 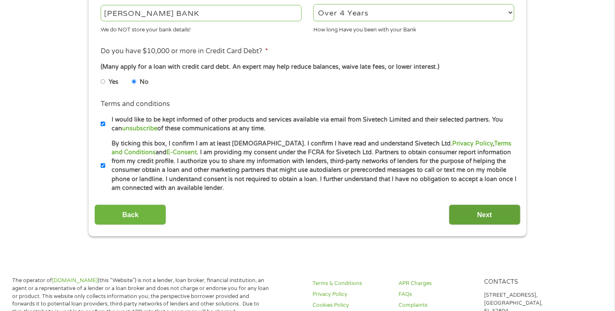 I want to click on div: (Many apply for a loan with credit card debt. An expert may help reduce balances, waive late fees..., so click(x=308, y=67).